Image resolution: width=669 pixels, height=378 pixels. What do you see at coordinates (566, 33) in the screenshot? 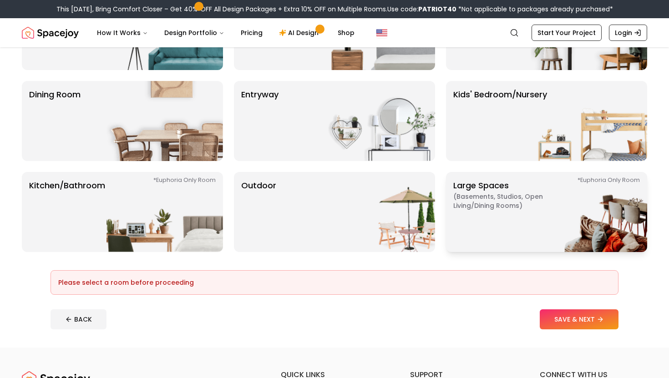
I see `a: Start Your Project` at bounding box center [566, 33].